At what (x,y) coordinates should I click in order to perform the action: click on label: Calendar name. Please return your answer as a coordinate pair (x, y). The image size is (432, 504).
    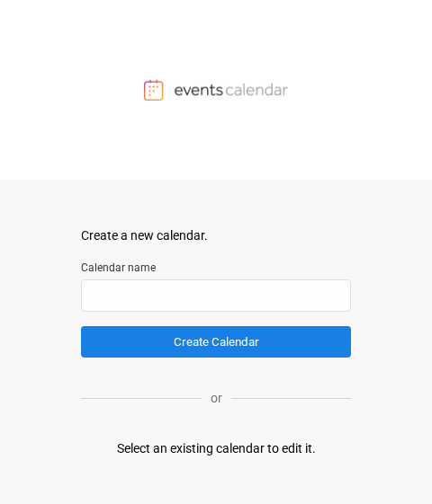
    Looking at the image, I should click on (216, 268).